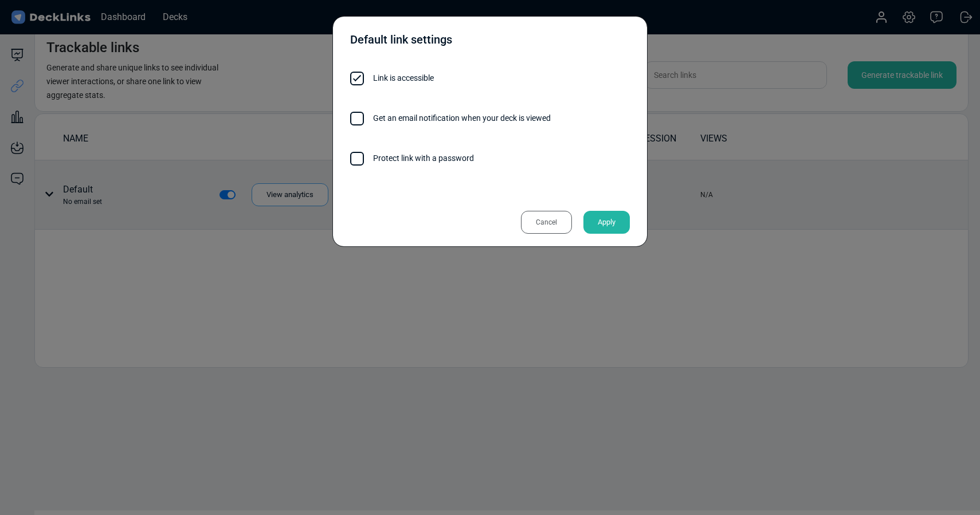  Describe the element at coordinates (490, 158) in the screenshot. I see `label: Protect link with a password` at that location.